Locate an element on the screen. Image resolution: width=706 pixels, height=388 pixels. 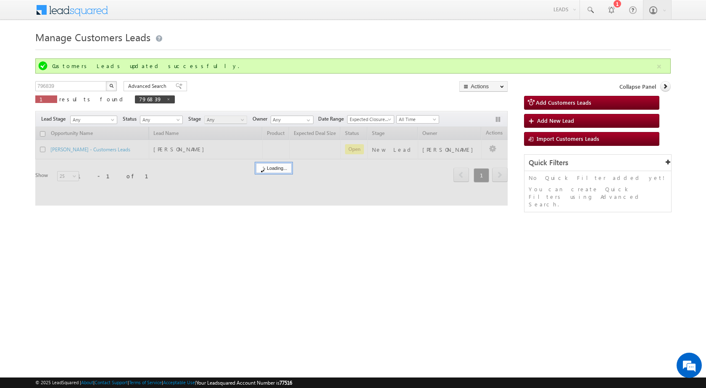
div: Customers Leads updated successfully. is located at coordinates (354, 66).